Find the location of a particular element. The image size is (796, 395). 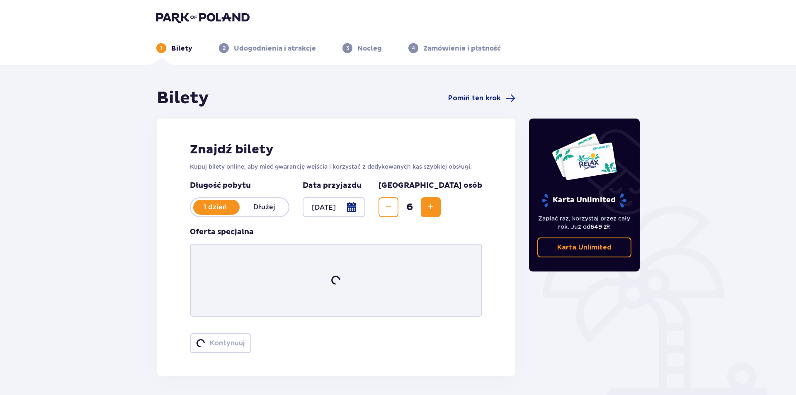

p: Zamówienie i płatność is located at coordinates (462, 48).